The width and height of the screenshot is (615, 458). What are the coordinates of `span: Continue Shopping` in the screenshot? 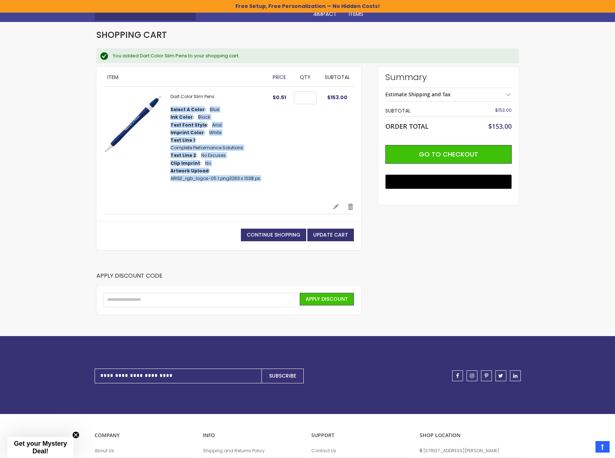 It's located at (273, 235).